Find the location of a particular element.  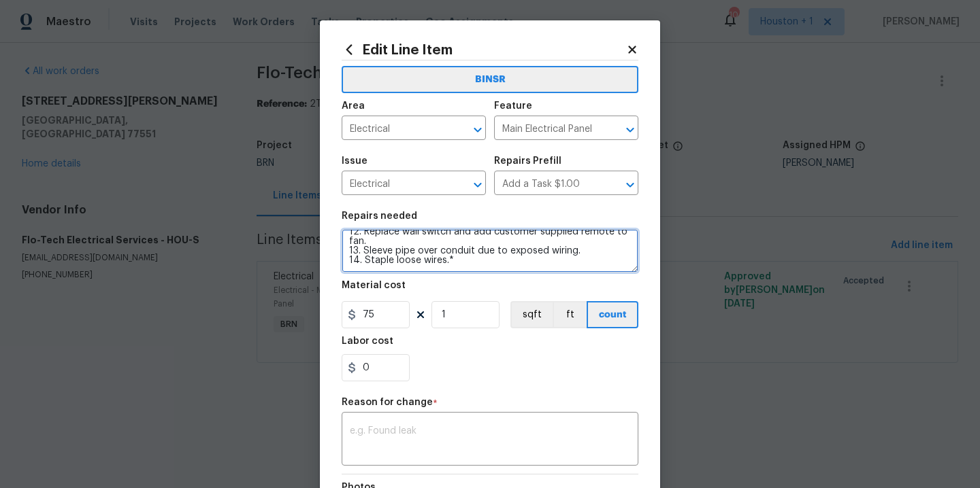

h5: Repairs Prefill is located at coordinates (528, 161).